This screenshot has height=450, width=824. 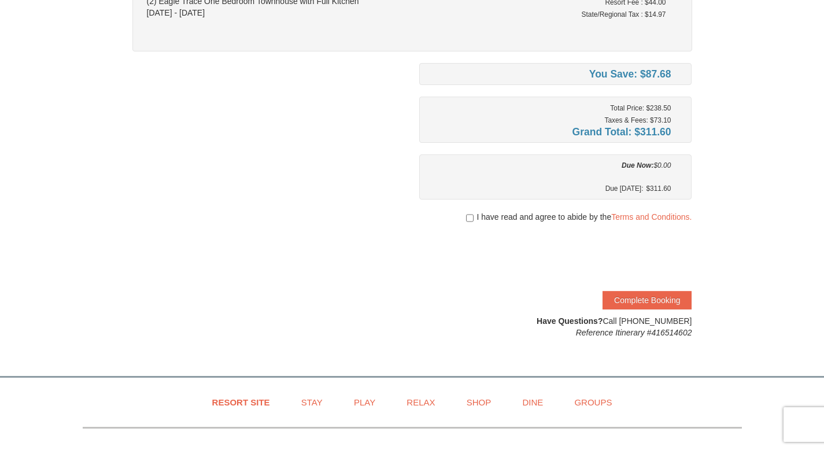 I want to click on a: Groups, so click(x=592, y=402).